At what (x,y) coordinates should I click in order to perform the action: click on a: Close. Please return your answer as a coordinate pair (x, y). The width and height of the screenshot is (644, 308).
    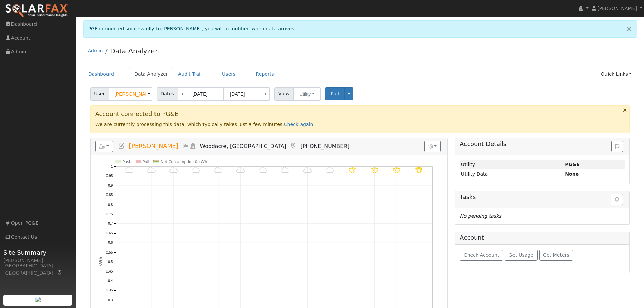
    Looking at the image, I should click on (630, 29).